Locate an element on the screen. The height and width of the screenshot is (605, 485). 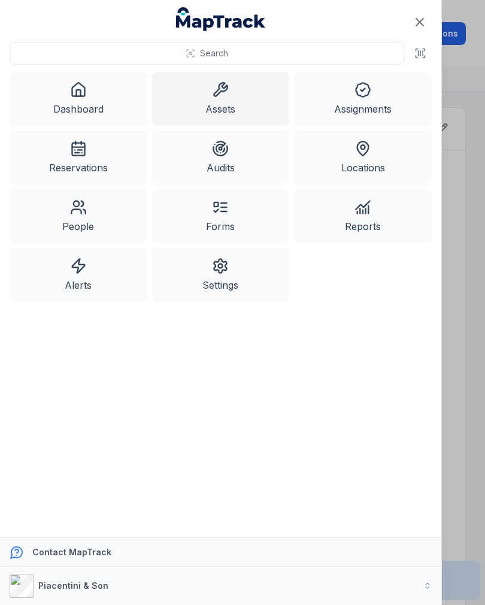
a: Reservations is located at coordinates (78, 157).